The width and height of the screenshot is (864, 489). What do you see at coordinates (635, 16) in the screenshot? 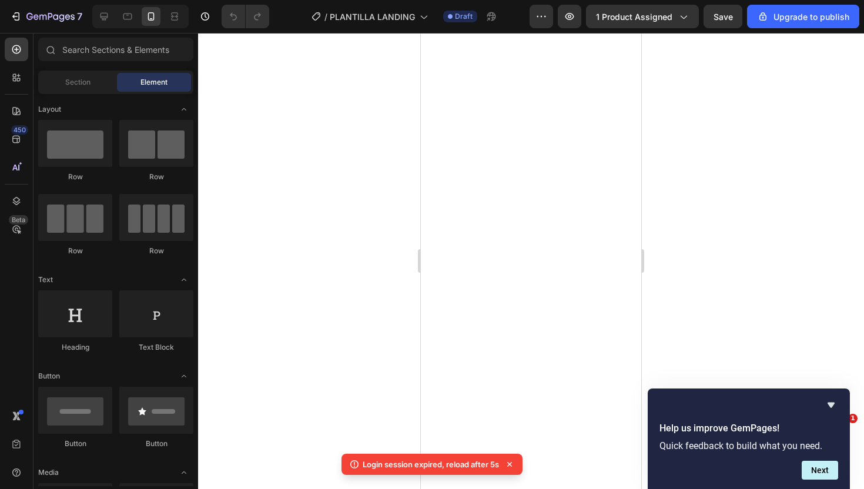
I see `span: 1 product assigned` at bounding box center [635, 16].